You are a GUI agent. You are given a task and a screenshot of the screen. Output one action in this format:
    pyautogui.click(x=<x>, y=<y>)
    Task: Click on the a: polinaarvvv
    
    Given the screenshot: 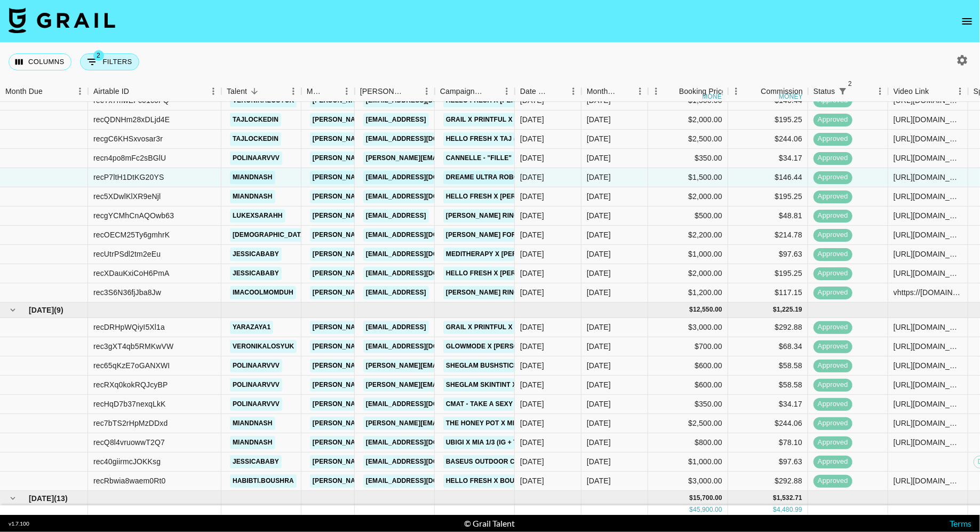 What is the action you would take?
    pyautogui.click(x=256, y=158)
    